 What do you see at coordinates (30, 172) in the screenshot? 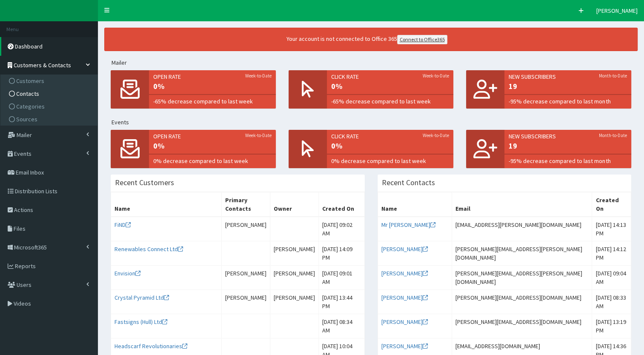
I see `span: Email Inbox` at bounding box center [30, 172].